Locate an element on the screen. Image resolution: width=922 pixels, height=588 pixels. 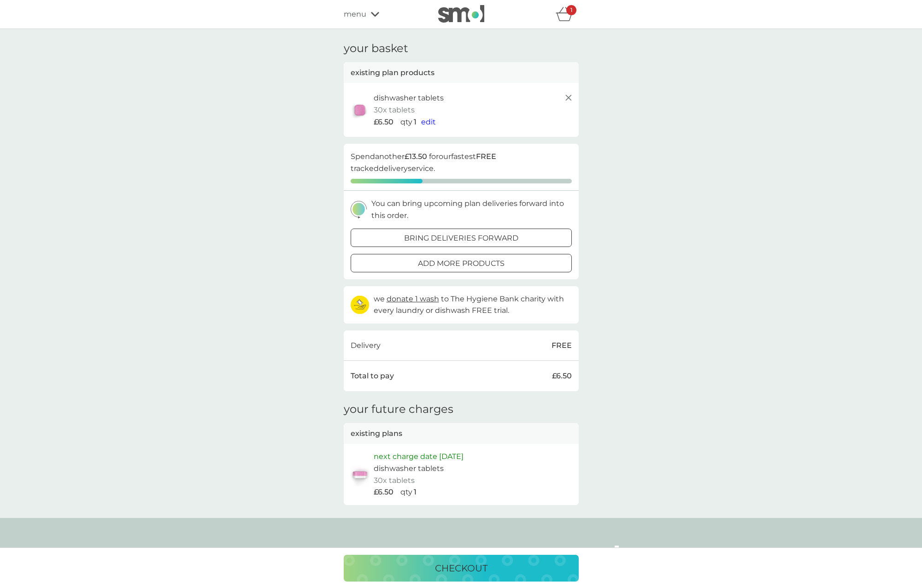
p: we to The Hygiene Bank charity with every laundry or dishwash FREE trial. is located at coordinates (473, 305).